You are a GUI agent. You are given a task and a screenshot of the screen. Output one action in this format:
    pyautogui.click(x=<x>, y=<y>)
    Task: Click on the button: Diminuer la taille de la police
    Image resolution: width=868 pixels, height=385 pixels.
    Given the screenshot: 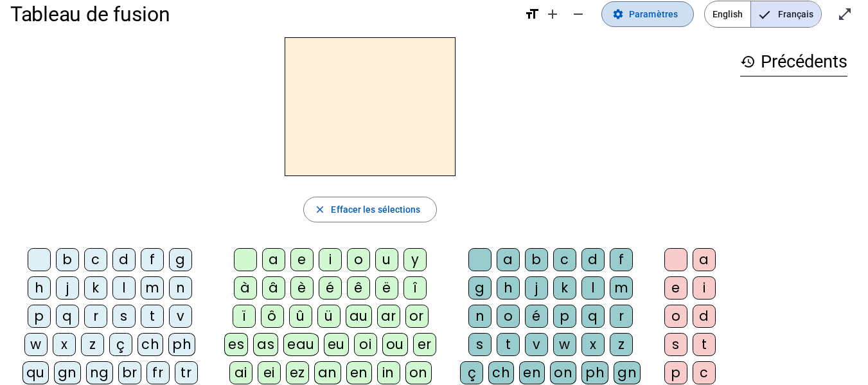 What is the action you would take?
    pyautogui.click(x=578, y=14)
    